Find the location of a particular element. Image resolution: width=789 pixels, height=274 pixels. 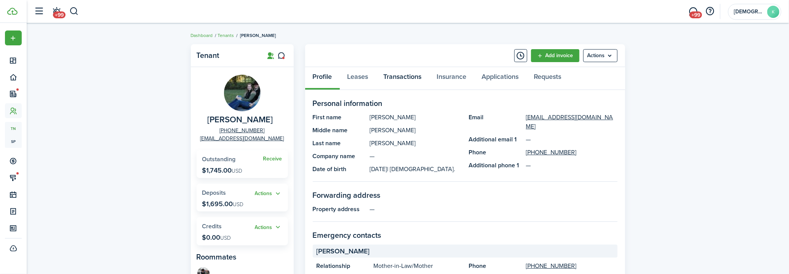

span: Credits is located at coordinates (212, 226).